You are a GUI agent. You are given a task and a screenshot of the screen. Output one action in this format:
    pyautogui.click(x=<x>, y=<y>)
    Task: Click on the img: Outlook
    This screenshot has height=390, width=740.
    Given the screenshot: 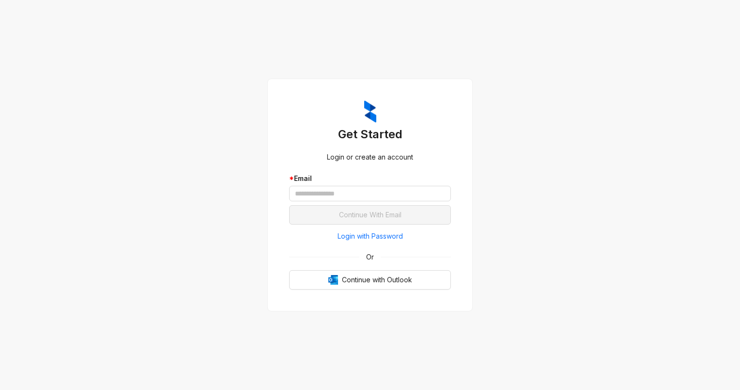 What is the action you would take?
    pyautogui.click(x=333, y=280)
    